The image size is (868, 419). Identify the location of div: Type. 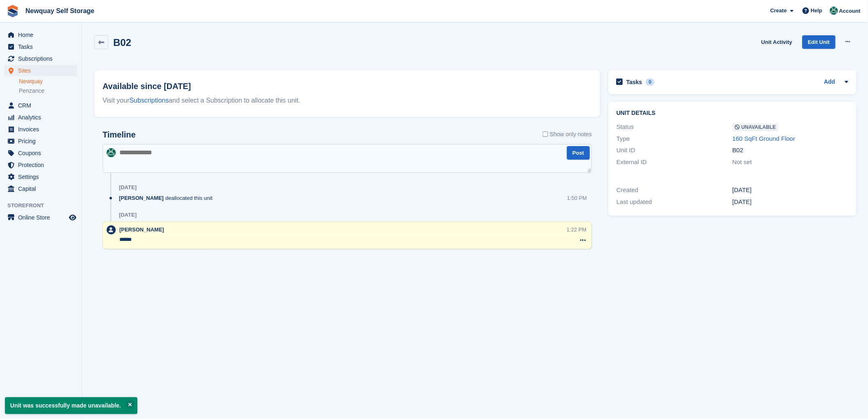
(675, 138).